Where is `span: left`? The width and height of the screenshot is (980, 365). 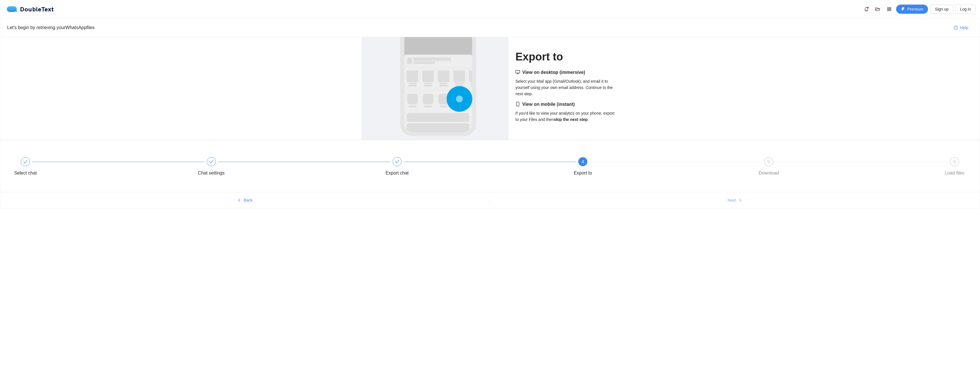 span: left is located at coordinates (239, 201).